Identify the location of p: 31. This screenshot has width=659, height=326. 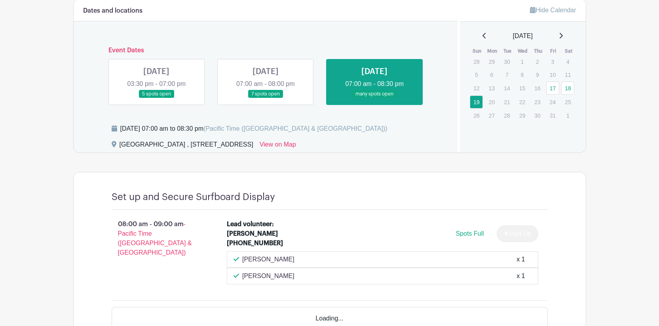
(552, 115).